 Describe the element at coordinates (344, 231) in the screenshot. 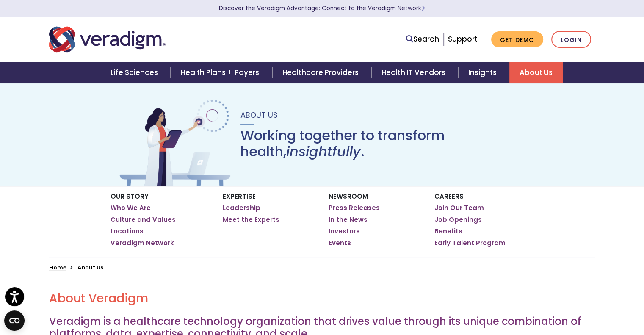

I see `a: Investors` at that location.